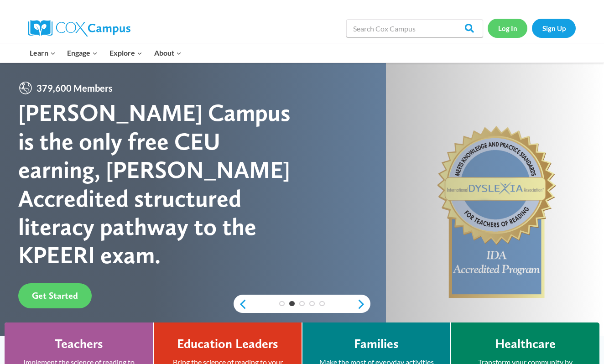 This screenshot has height=364, width=604. Describe the element at coordinates (240, 305) in the screenshot. I see `a: previous` at that location.